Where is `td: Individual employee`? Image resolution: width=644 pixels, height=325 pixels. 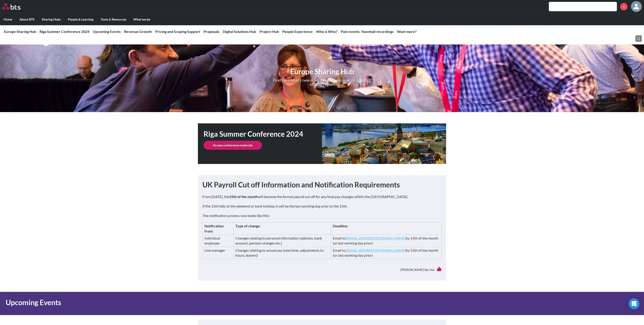 td: Individual employee is located at coordinates (218, 241).